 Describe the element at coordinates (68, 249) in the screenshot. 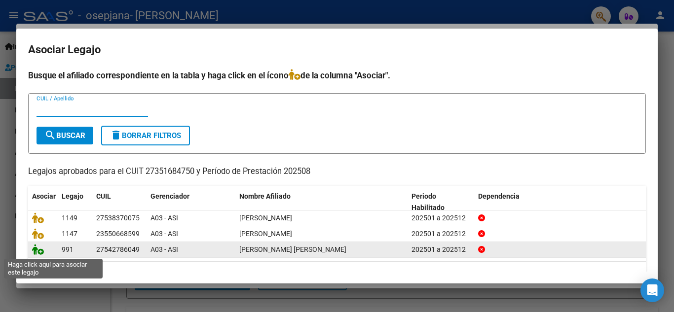

I see `span: 991` at that location.